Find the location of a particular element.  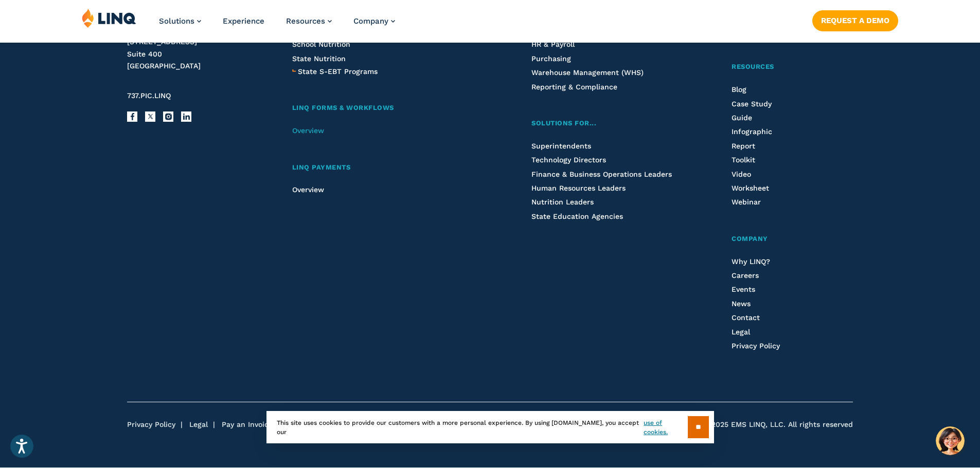

span: Why LINQ? is located at coordinates (750, 262).